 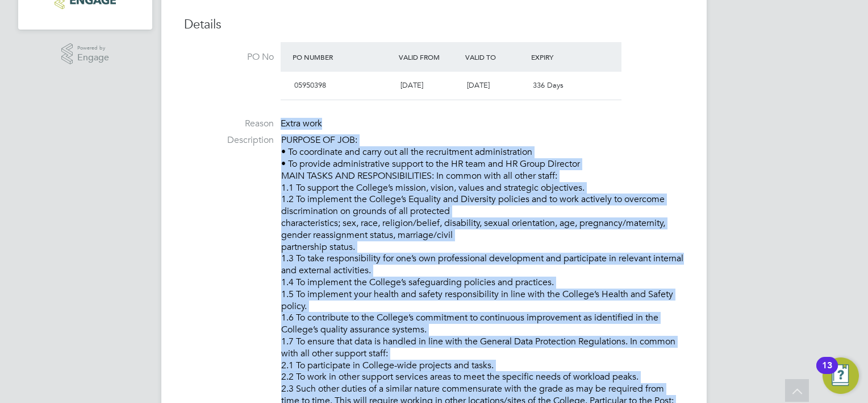 What do you see at coordinates (85, 54) in the screenshot?
I see `a: Powered byEngage` at bounding box center [85, 54].